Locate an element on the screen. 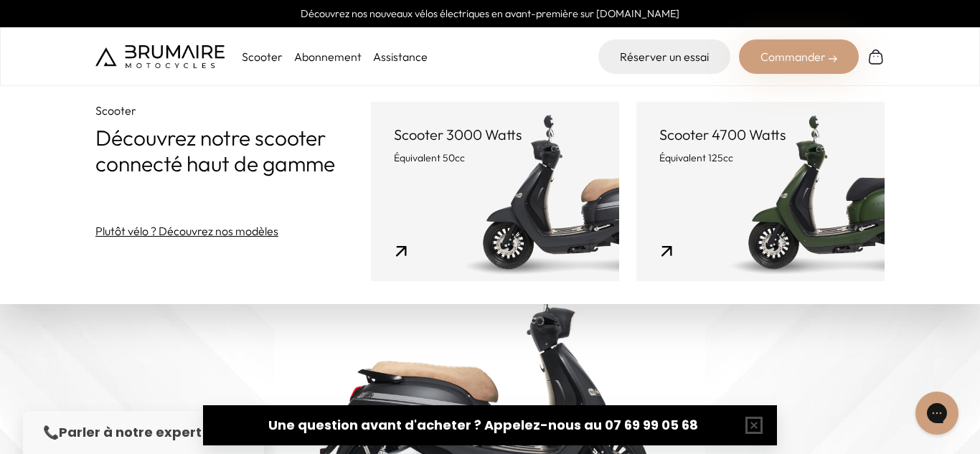  a: Assistance is located at coordinates (400, 56).